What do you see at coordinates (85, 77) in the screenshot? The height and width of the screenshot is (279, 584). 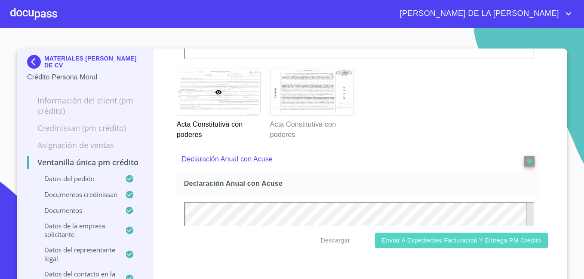 I see `p: Crédito Persona Moral` at bounding box center [85, 77].